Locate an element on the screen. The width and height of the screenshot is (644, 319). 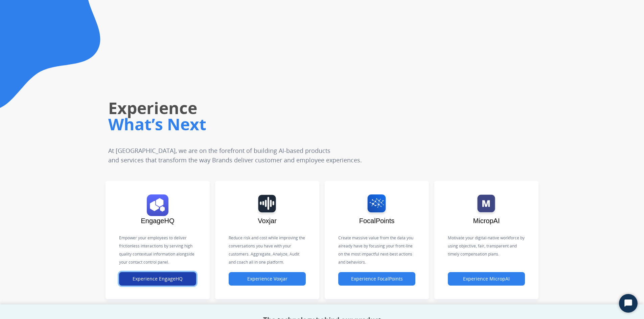
p: Create massive value from the data you already have by focusing your front-line on the most impac... is located at coordinates (377, 250).